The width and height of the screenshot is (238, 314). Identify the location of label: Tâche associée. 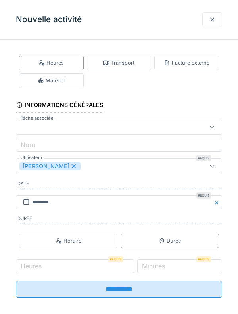
(37, 118).